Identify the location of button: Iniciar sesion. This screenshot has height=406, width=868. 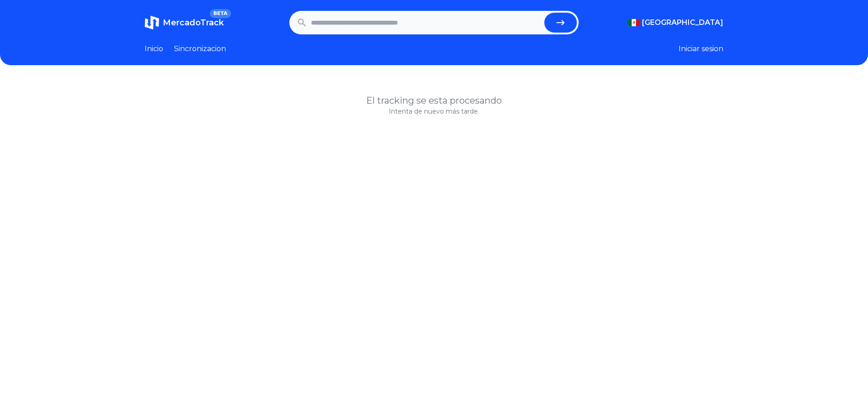
(700, 49).